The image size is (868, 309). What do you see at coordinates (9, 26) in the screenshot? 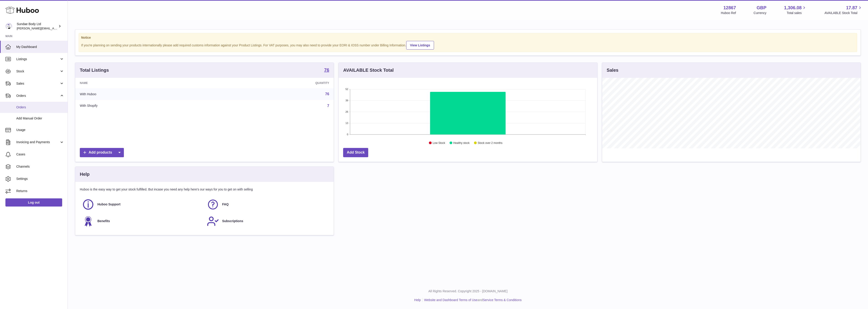
I see `img: dianne@sundaebody.com` at bounding box center [9, 26].